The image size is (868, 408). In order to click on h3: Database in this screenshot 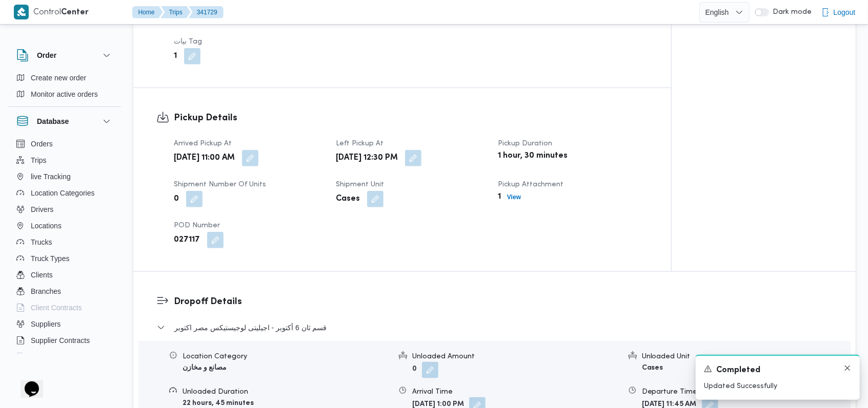, I will do `click(53, 122)`.